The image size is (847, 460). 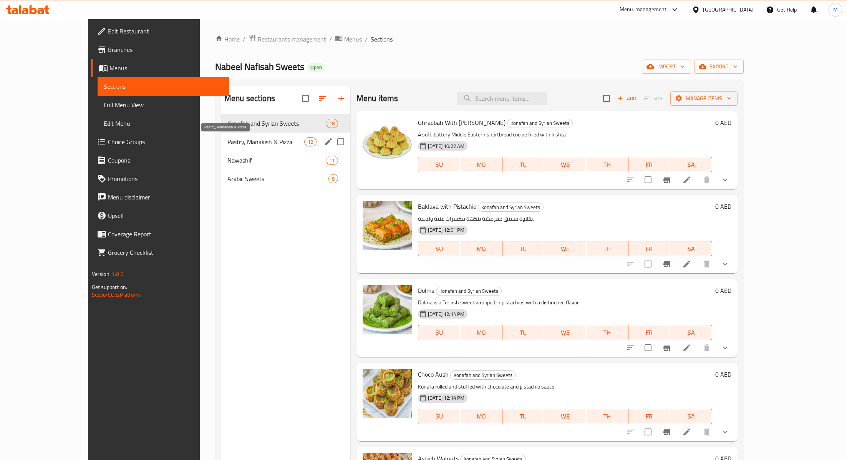 I want to click on span: Baklava with Pistachio, so click(x=447, y=206).